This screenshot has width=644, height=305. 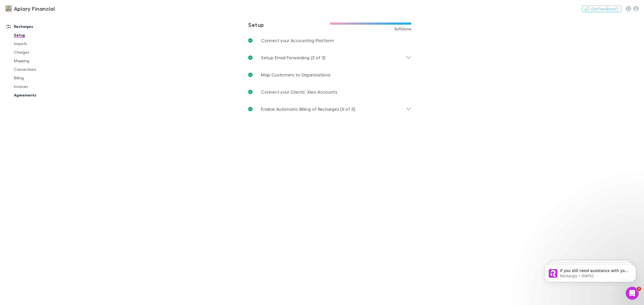 What do you see at coordinates (308, 109) in the screenshot?
I see `p: Enable Automatic Billing of Recharges (5 of 5)` at bounding box center [308, 109].